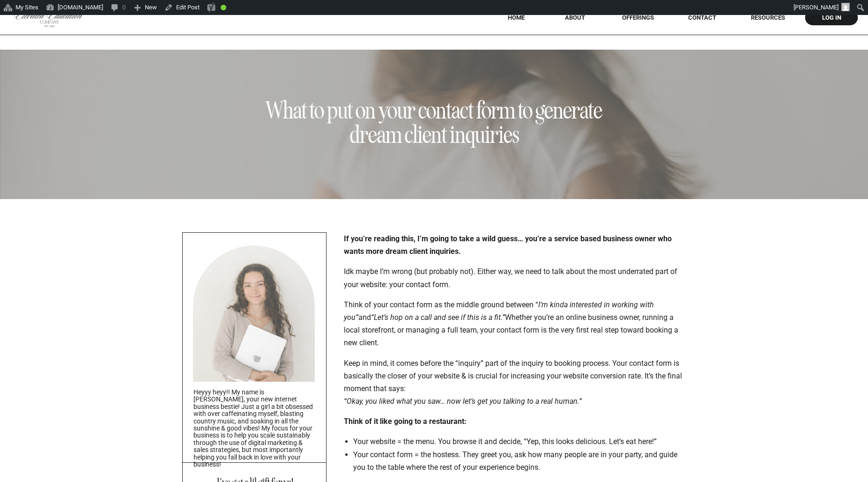  I want to click on p: Keep in mind, it comes before the “inquiry” part of the inquiry to booking process. Your contact ..., so click(514, 382).